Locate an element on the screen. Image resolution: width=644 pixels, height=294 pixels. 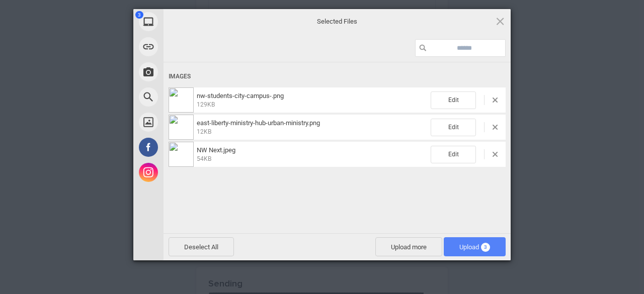
div: Facebook is located at coordinates (193, 148).